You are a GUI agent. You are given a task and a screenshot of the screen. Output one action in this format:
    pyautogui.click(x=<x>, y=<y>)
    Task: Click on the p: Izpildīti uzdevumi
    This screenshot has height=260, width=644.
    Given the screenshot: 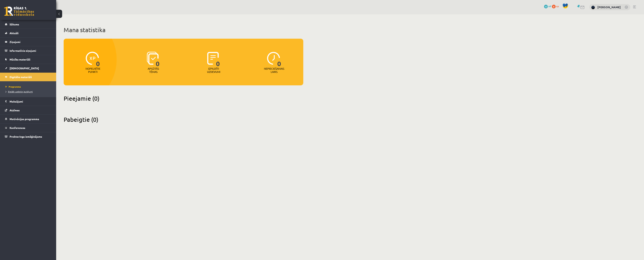 What is the action you would take?
    pyautogui.click(x=214, y=70)
    